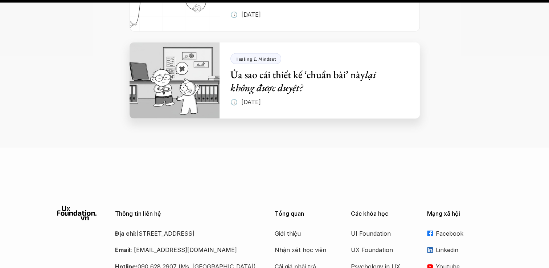 The height and width of the screenshot is (268, 549). Describe the element at coordinates (303, 249) in the screenshot. I see `p: Nhận xét học viên` at that location.